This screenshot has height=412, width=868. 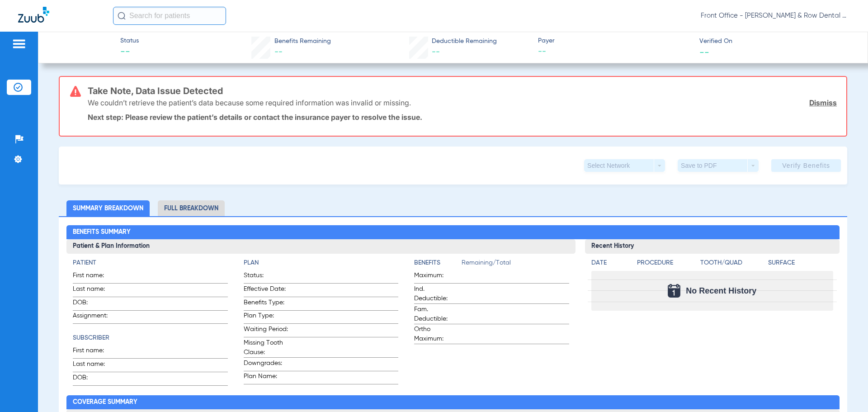 I want to click on span: Plan Type:, so click(x=266, y=317).